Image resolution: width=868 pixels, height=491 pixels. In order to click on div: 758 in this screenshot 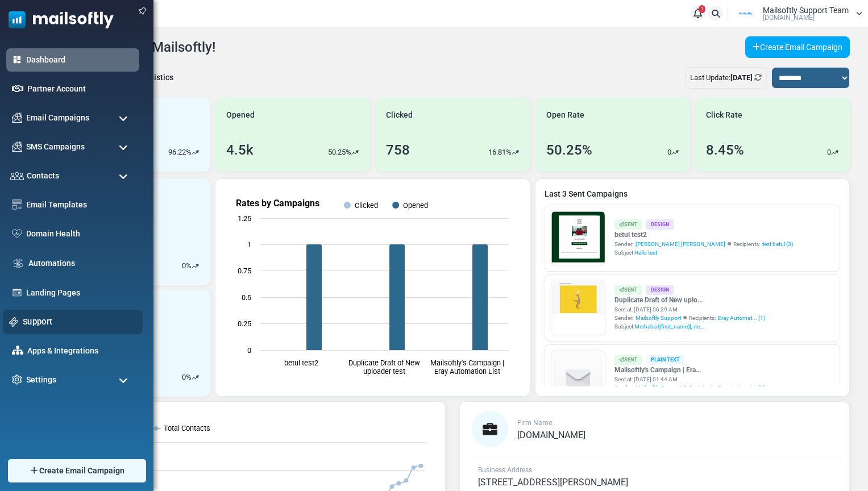, I will do `click(397, 150)`.